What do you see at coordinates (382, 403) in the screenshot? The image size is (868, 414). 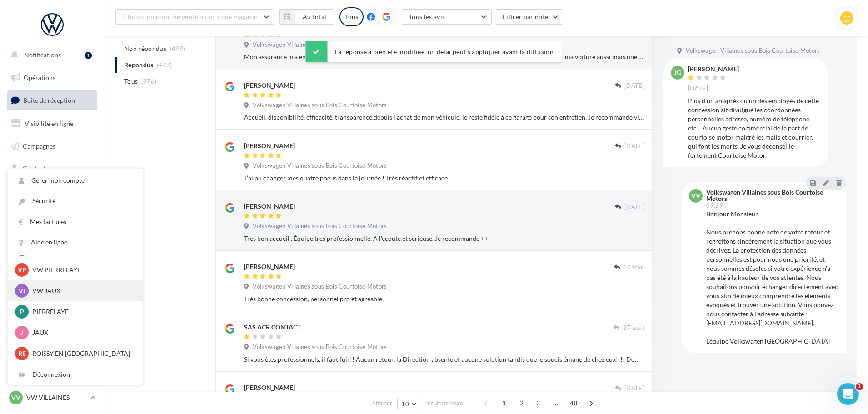 I see `span: Afficher` at bounding box center [382, 403].